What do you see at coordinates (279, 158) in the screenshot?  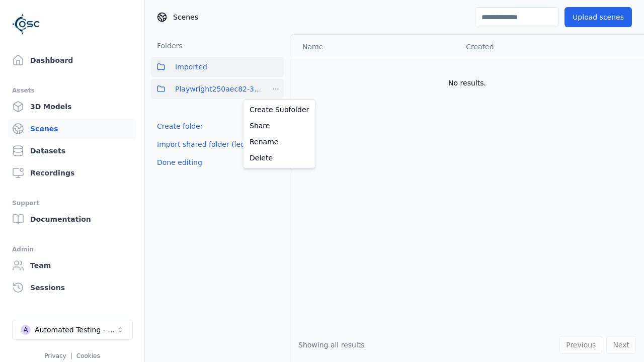 I see `a: Delete` at bounding box center [279, 158].